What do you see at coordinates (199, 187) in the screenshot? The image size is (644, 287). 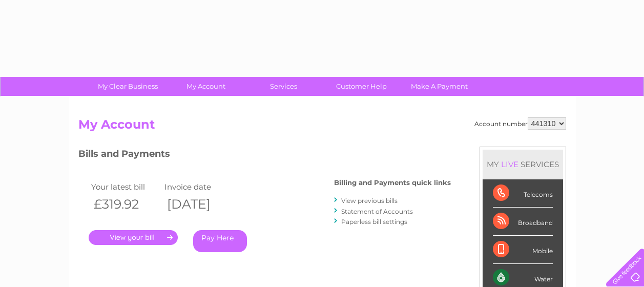 I see `td: Invoice date` at bounding box center [199, 187].